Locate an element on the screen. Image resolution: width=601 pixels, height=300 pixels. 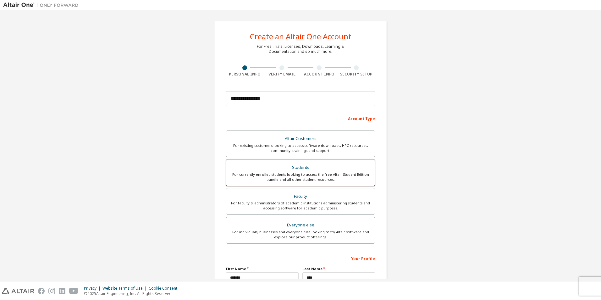
label: Last Name is located at coordinates (338, 269).